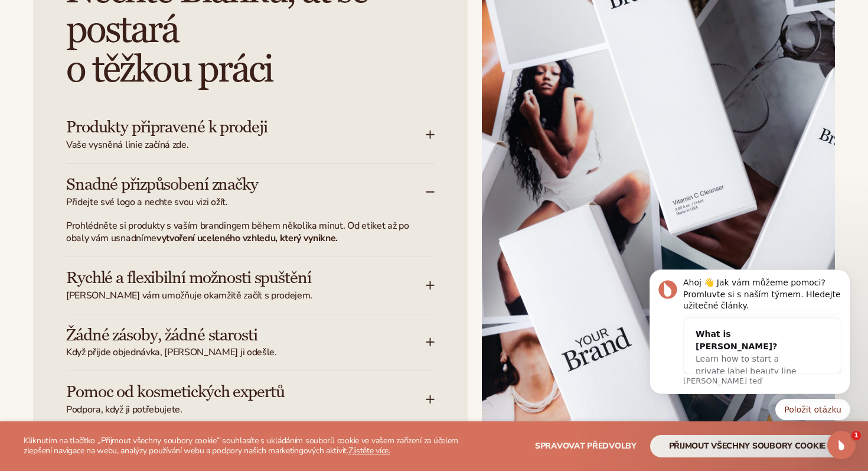  I want to click on div: Obsah zprávy, so click(131, 95).